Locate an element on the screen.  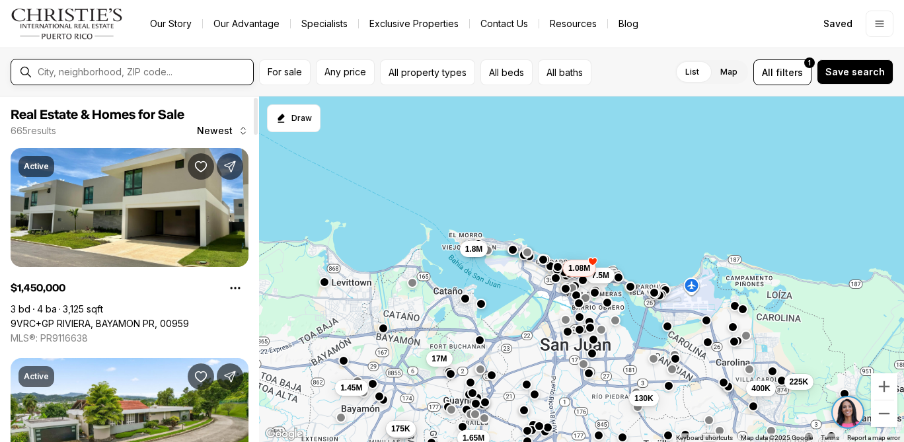
span: All is located at coordinates (767, 72).